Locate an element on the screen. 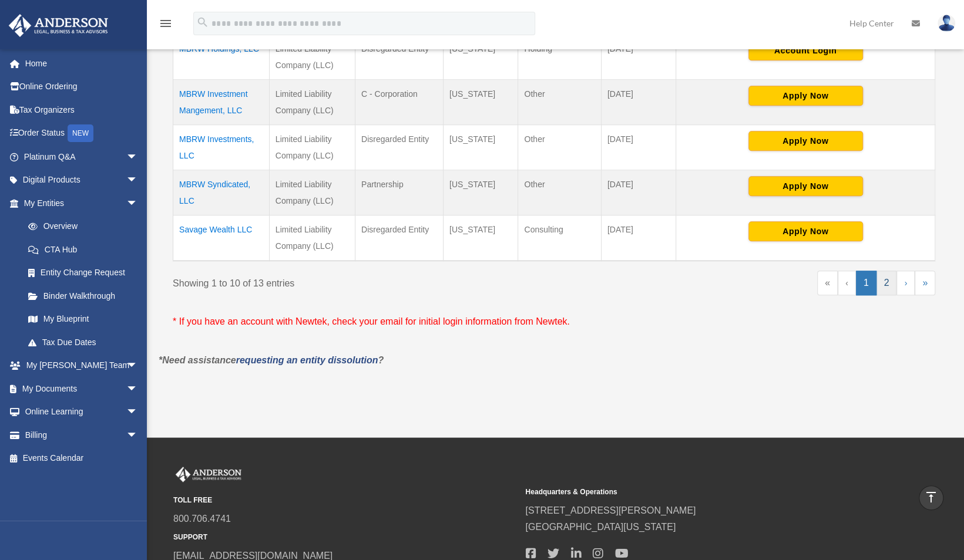  button: Account Login is located at coordinates (805, 51).